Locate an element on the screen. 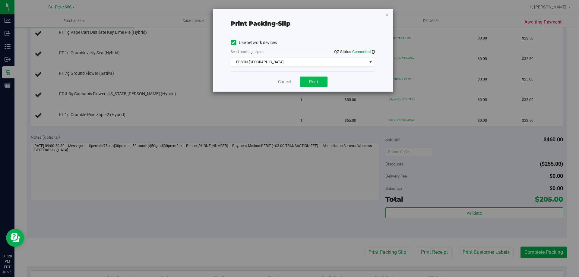 The width and height of the screenshot is (579, 277). span: Print packing-slip is located at coordinates (261, 24).